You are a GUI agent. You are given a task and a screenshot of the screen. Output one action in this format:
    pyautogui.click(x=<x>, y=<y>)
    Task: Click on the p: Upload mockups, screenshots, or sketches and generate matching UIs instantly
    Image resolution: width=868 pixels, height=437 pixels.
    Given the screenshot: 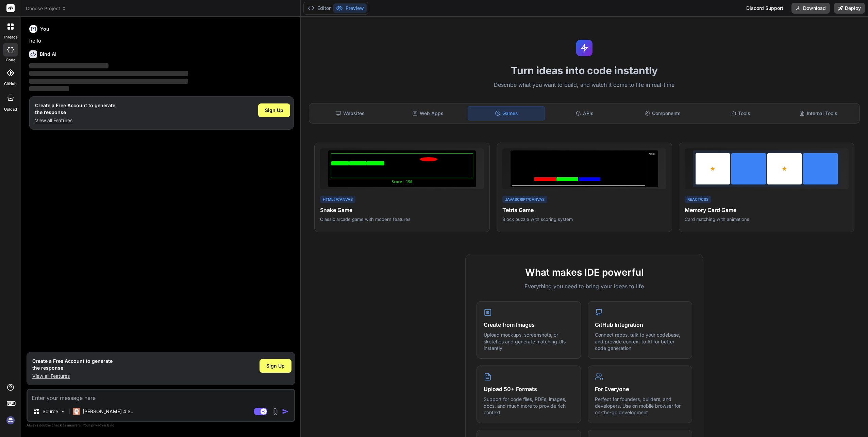 What is the action you would take?
    pyautogui.click(x=528, y=341)
    